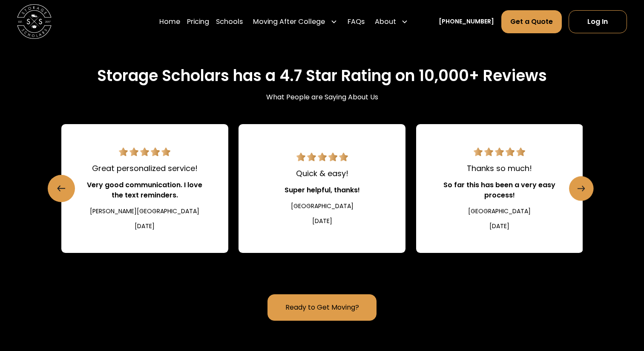  I want to click on div: 15 / 22, so click(322, 188).